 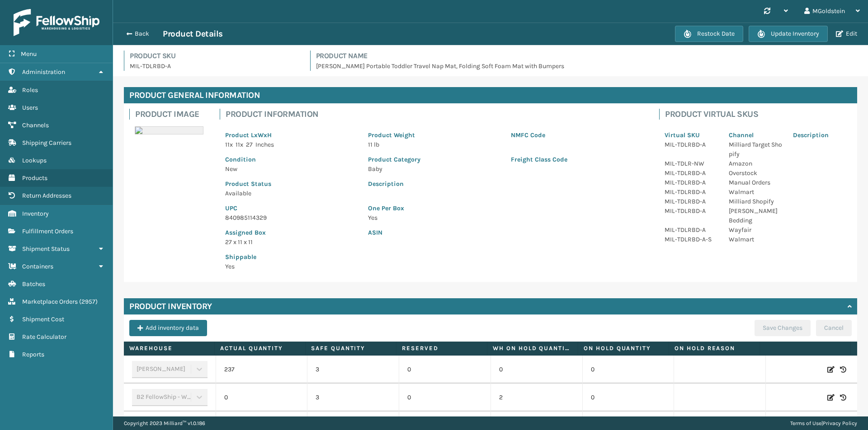 I want to click on span: Users, so click(x=30, y=107).